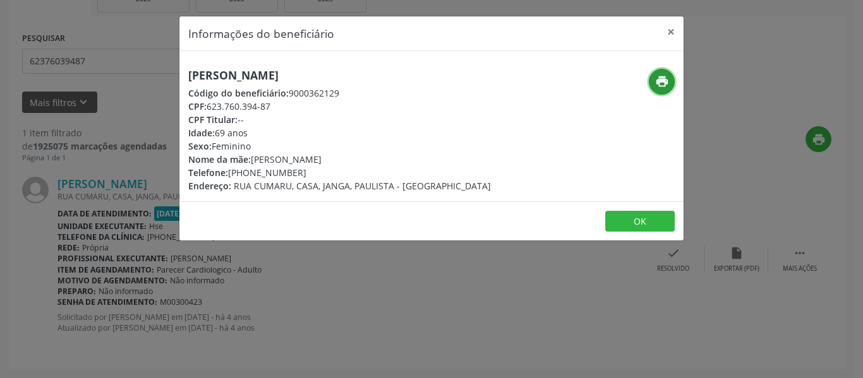 This screenshot has height=378, width=863. What do you see at coordinates (261, 33) in the screenshot?
I see `h5: Informações do beneficiário` at bounding box center [261, 33].